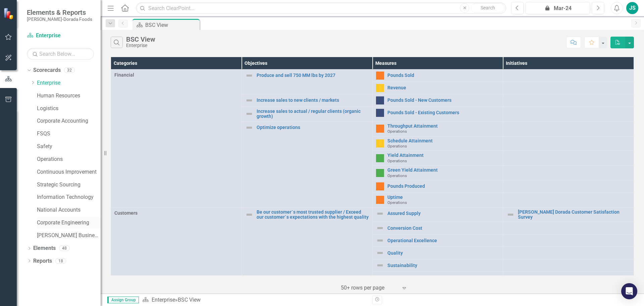  What do you see at coordinates (69, 134) in the screenshot?
I see `a: FSQS` at bounding box center [69, 134].